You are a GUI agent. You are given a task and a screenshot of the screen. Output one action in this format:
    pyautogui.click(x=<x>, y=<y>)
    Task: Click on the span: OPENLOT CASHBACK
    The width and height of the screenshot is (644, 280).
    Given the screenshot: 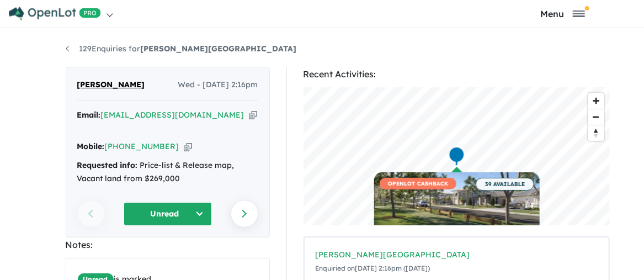 What is the action you would take?
    pyautogui.click(x=418, y=183)
    